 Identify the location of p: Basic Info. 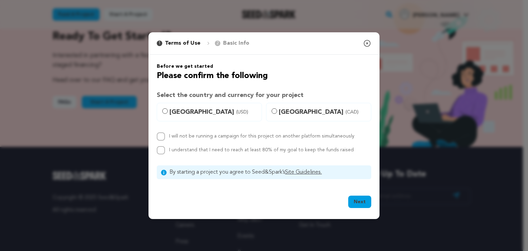
(236, 43).